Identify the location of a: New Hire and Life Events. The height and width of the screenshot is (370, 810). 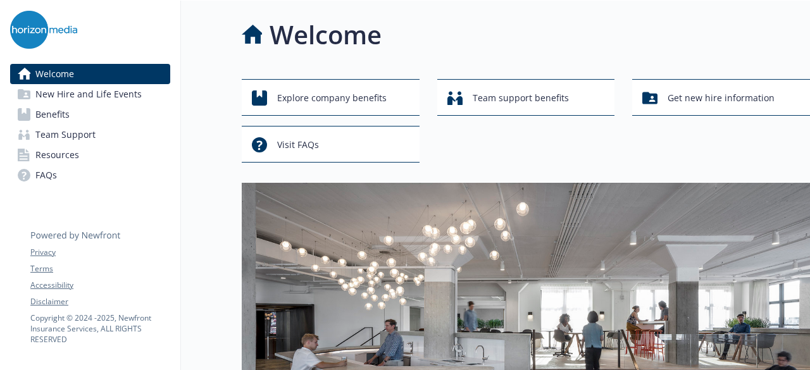
(90, 94).